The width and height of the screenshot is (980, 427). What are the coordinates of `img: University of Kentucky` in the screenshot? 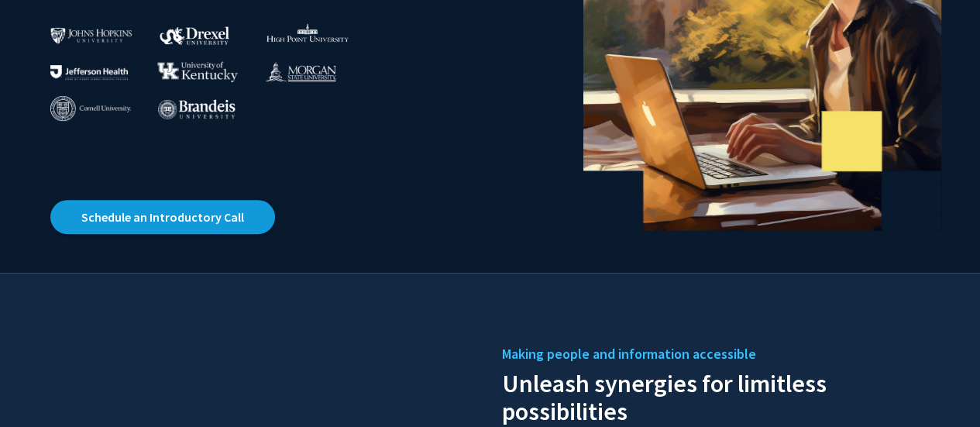 It's located at (197, 71).